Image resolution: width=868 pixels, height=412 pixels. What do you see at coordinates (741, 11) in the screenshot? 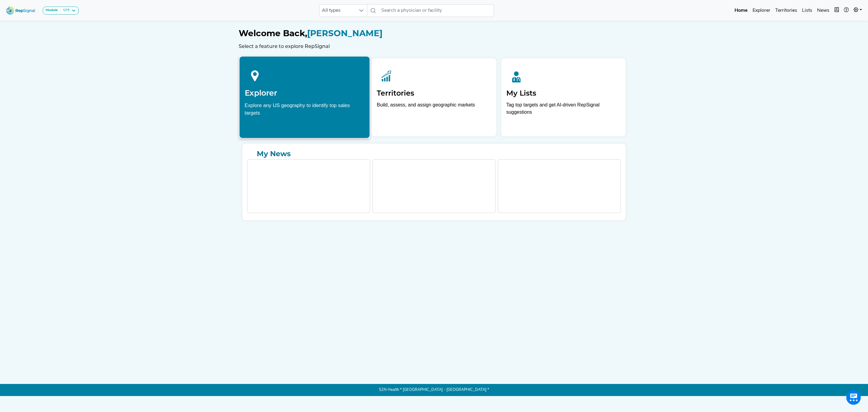
I see `a: Home` at bounding box center [741, 11].